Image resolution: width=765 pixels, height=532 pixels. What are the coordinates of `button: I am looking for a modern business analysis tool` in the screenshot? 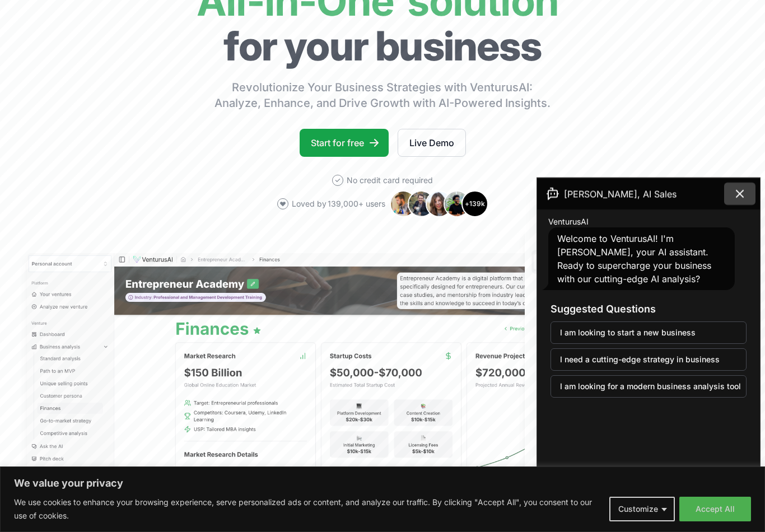 It's located at (648, 387).